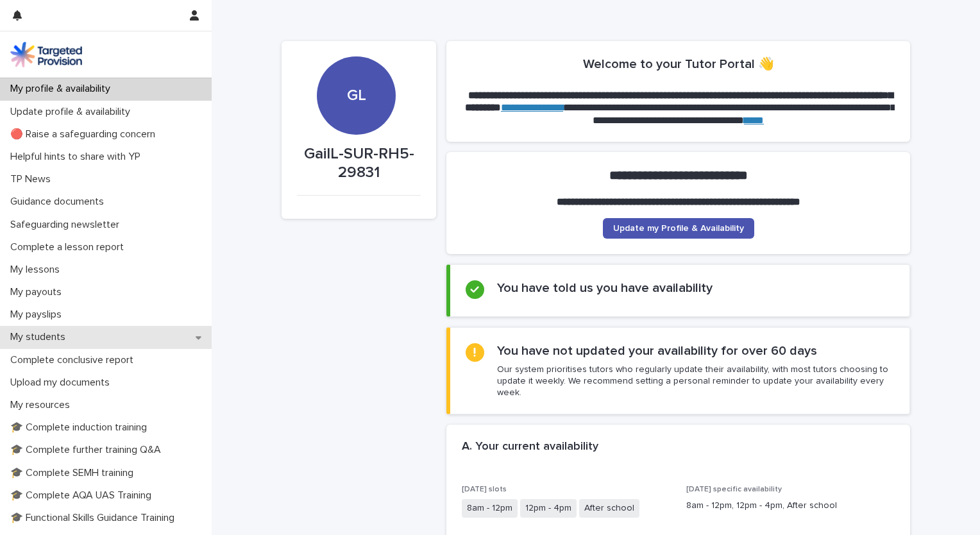 The height and width of the screenshot is (535, 980). What do you see at coordinates (85, 134) in the screenshot?
I see `p: 🔴 Raise a safeguarding concern` at bounding box center [85, 134].